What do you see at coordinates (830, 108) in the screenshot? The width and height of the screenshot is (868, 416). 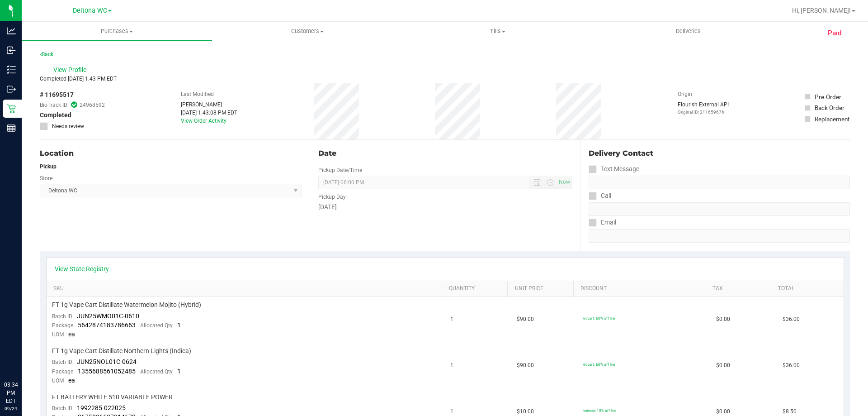 I see `div: Back Order` at bounding box center [830, 108].